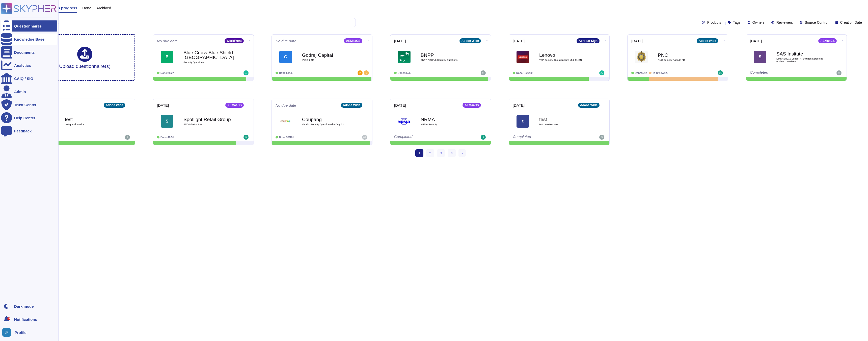 The image size is (868, 341). I want to click on b: Godrej Capital, so click(327, 55).